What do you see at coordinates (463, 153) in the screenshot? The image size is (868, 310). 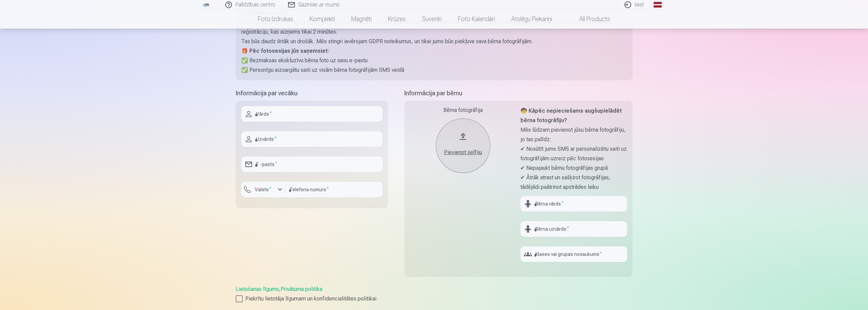 I see `div: Pievienot selfiju` at bounding box center [463, 153].